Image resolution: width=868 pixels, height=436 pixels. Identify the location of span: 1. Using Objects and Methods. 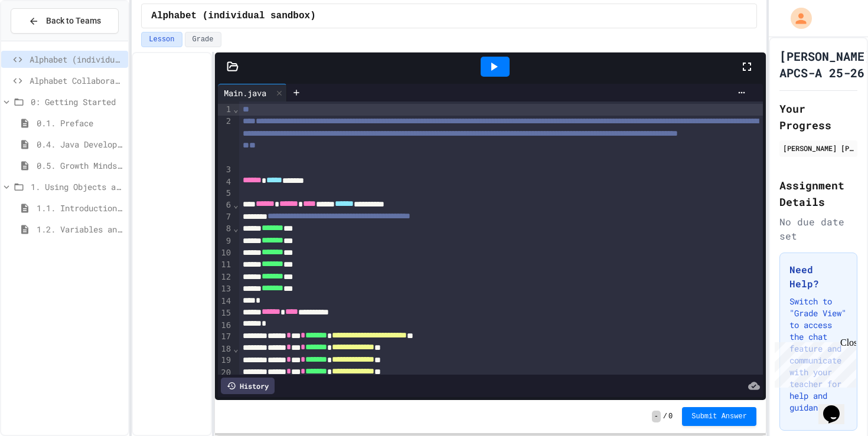
(77, 186).